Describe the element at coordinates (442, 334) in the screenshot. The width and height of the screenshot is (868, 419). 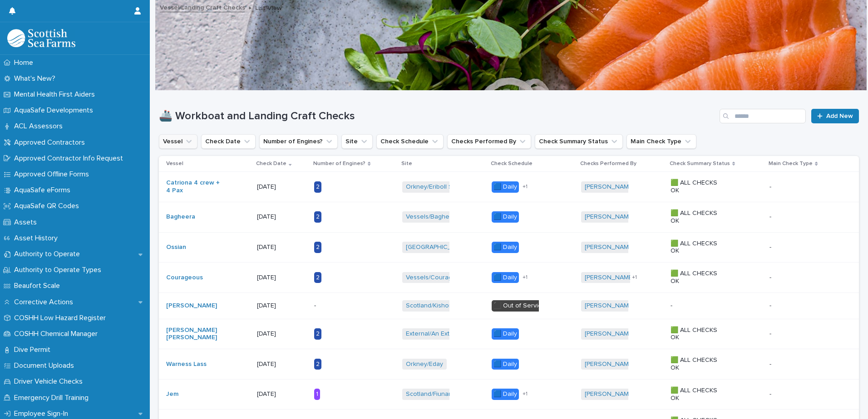
I see `a: External/An External Site` at that location.